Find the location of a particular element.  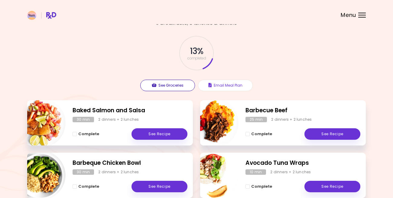

button: Complete - Baked Salmon and Salsa is located at coordinates (86, 134).